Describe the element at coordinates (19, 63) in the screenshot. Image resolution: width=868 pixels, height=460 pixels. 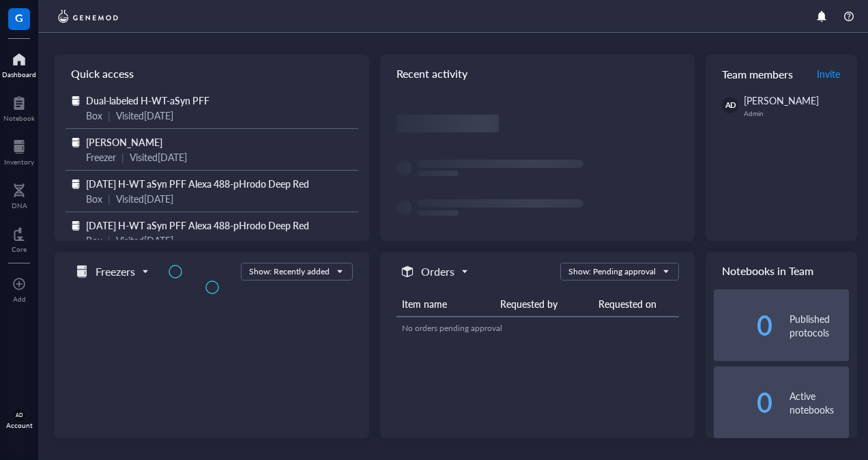
I see `a: Dashboard` at that location.